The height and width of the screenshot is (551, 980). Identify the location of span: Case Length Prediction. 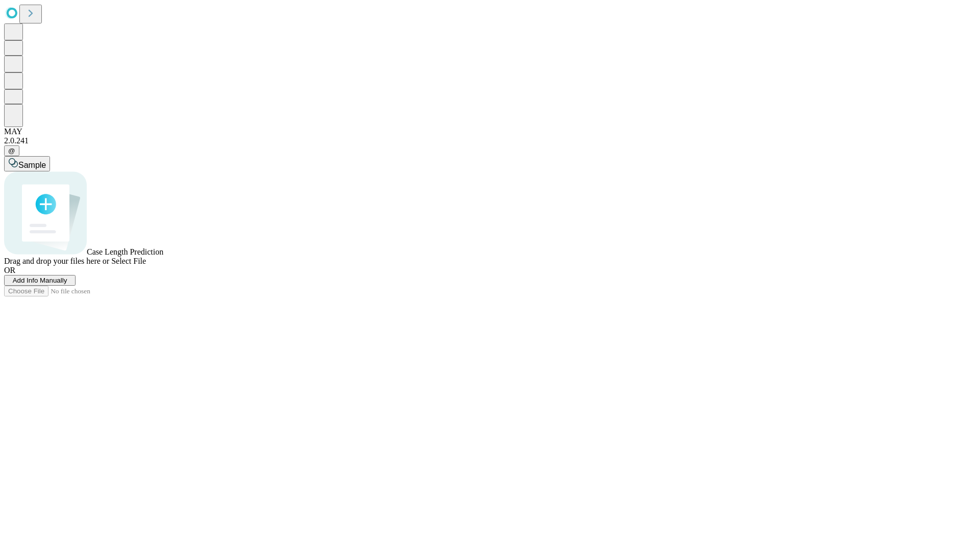
(125, 252).